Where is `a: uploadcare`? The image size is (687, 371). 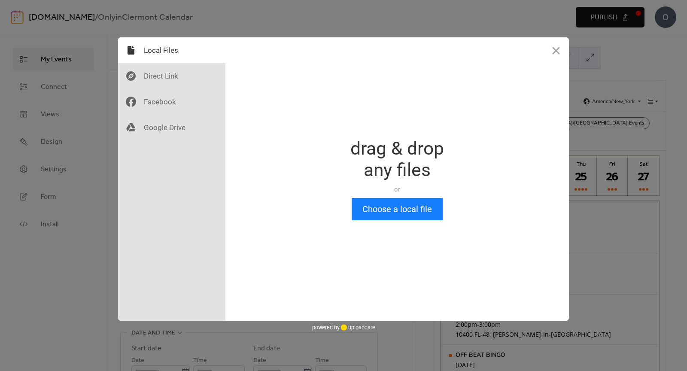
a: uploadcare is located at coordinates (357, 327).